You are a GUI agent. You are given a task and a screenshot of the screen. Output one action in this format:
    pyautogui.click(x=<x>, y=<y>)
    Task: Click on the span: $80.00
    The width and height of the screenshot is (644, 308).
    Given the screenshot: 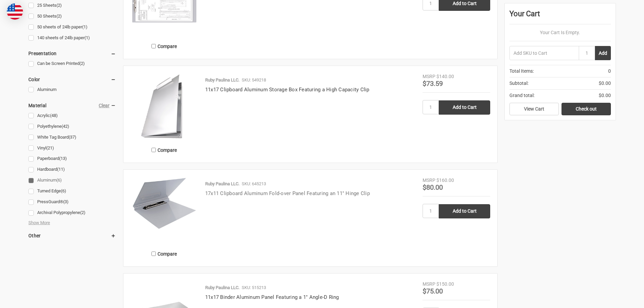 What is the action you would take?
    pyautogui.click(x=432, y=187)
    